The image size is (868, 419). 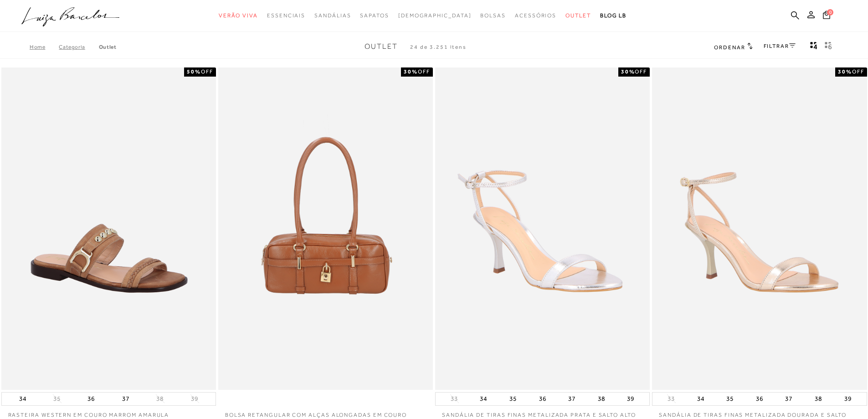 I want to click on a: noSubCategoriesText, so click(x=435, y=16).